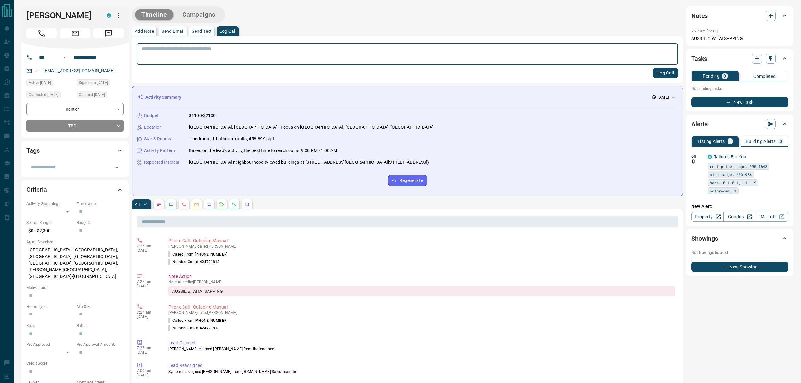 Image resolution: width=801 pixels, height=383 pixels. Describe the element at coordinates (75, 288) in the screenshot. I see `p: Motivation:` at that location.